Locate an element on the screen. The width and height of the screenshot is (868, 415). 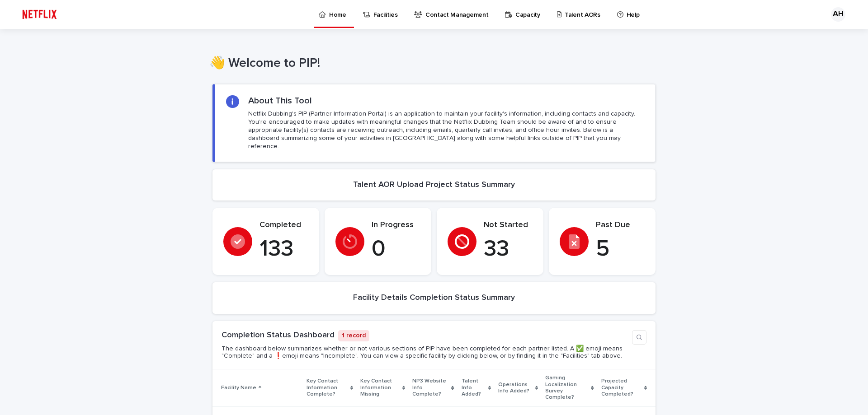
p: 5 is located at coordinates (620, 249).